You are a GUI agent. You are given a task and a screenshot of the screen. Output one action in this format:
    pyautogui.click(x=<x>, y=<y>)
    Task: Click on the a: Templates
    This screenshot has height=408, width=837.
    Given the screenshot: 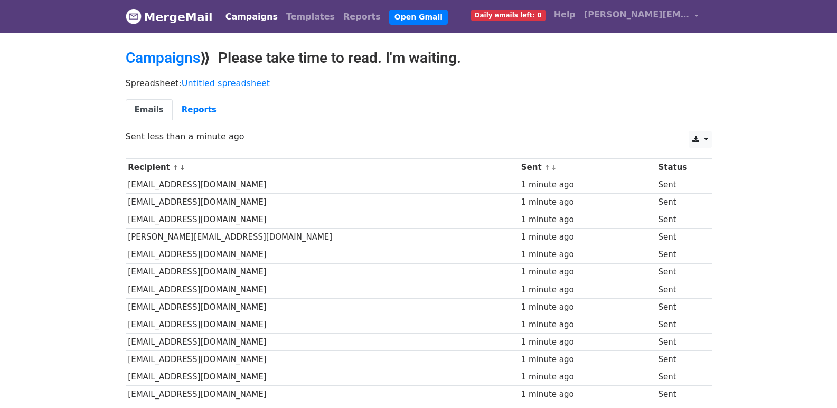 What is the action you would take?
    pyautogui.click(x=311, y=17)
    